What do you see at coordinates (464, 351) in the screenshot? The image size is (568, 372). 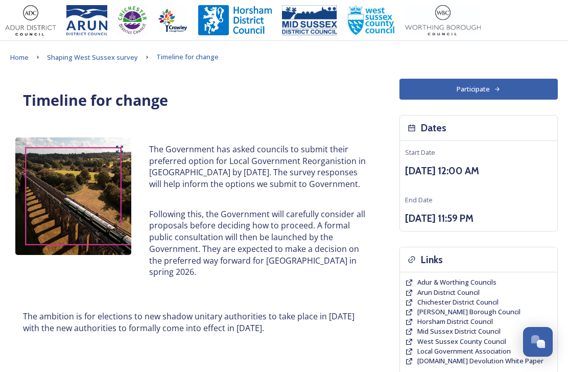 I see `a: Local Government Association` at bounding box center [464, 351].